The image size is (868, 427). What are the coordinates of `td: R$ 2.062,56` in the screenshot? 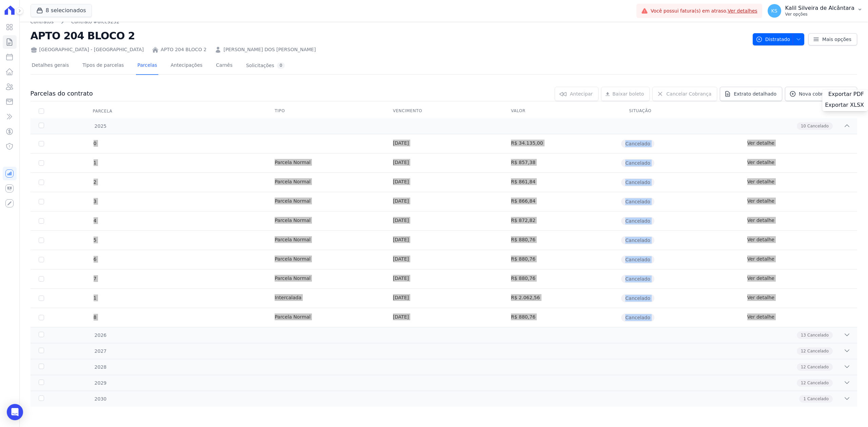 It's located at (562, 298).